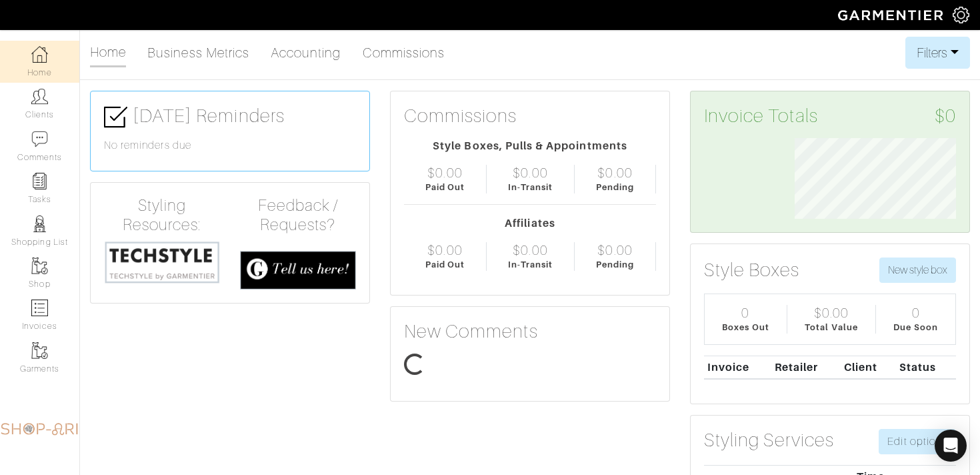 This screenshot has width=980, height=475. What do you see at coordinates (39, 96) in the screenshot?
I see `img: clients-icon-6bae9207a08558b7cb47a8932f037763ab4055f8c8b6bfacd5dc20c3e0201464.png` at bounding box center [39, 96].